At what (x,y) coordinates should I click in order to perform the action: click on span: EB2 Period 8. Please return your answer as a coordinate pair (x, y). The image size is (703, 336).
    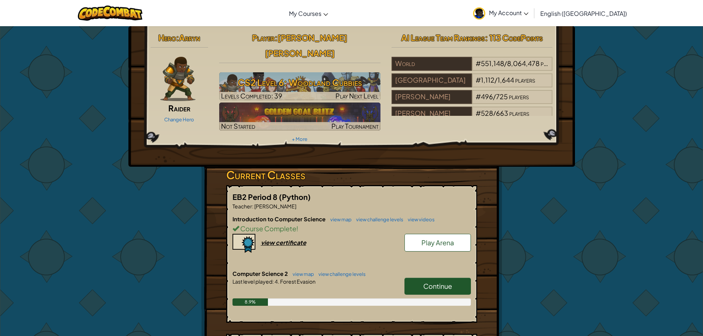
    Looking at the image, I should click on (256, 197).